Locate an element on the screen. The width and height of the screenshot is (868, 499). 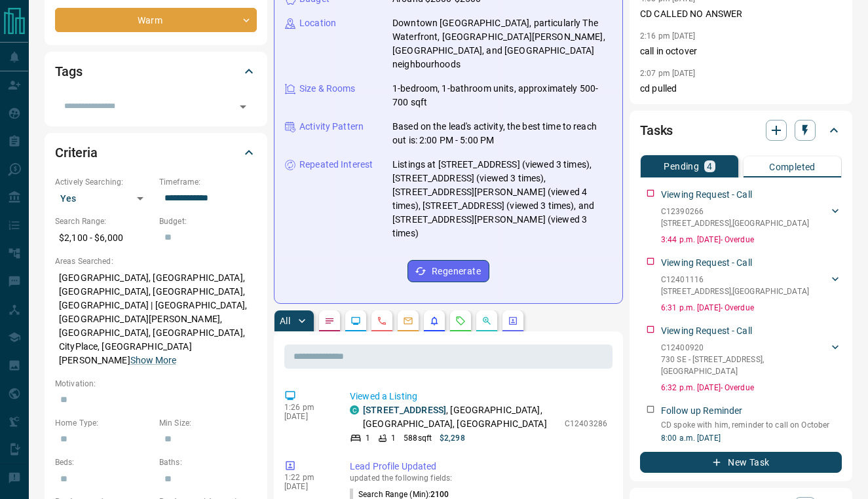
svg: Notes is located at coordinates (330, 321).